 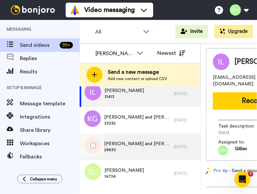 I want to click on span: Replies, so click(x=50, y=58).